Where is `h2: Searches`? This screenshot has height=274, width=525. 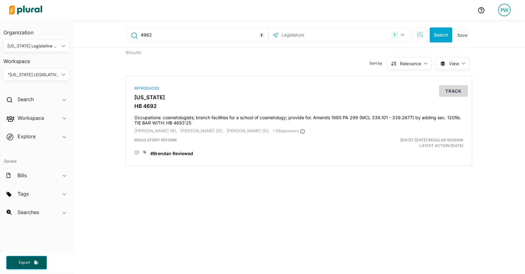 h2: Searches is located at coordinates (28, 212).